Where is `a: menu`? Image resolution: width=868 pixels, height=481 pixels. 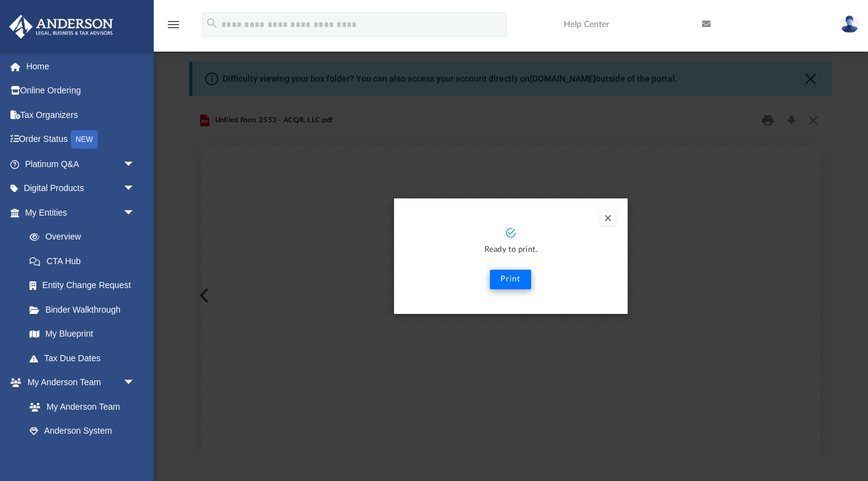
a: menu is located at coordinates (174, 28).